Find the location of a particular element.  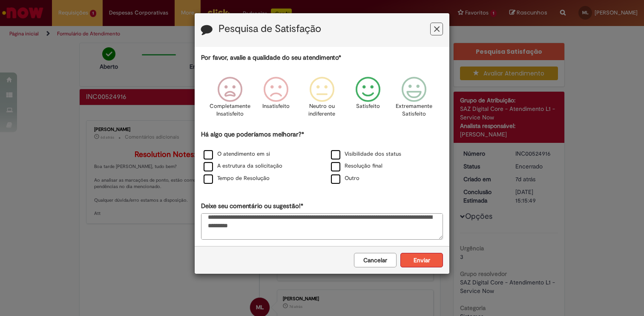

p: Extremamente Satisfeito is located at coordinates (414, 110).